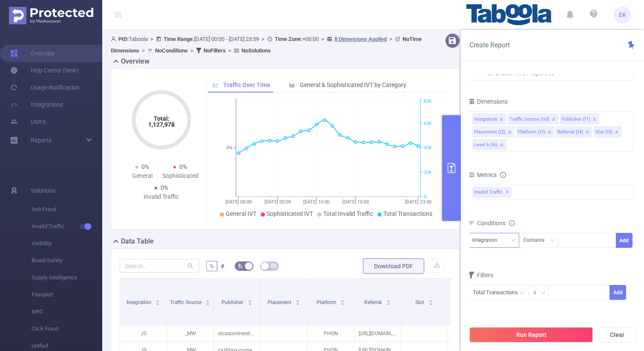 Image resolution: width=644 pixels, height=351 pixels. Describe the element at coordinates (67, 329) in the screenshot. I see `span: Click Fraud` at that location.